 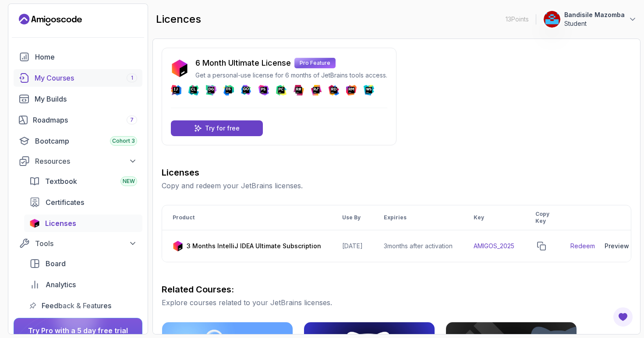 I want to click on div: Bootcamp, so click(x=86, y=141).